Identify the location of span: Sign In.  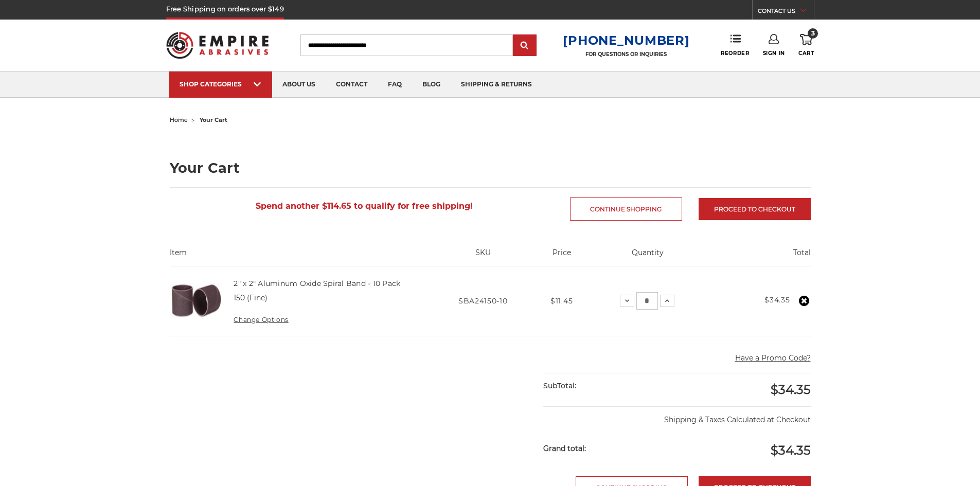
(774, 53).